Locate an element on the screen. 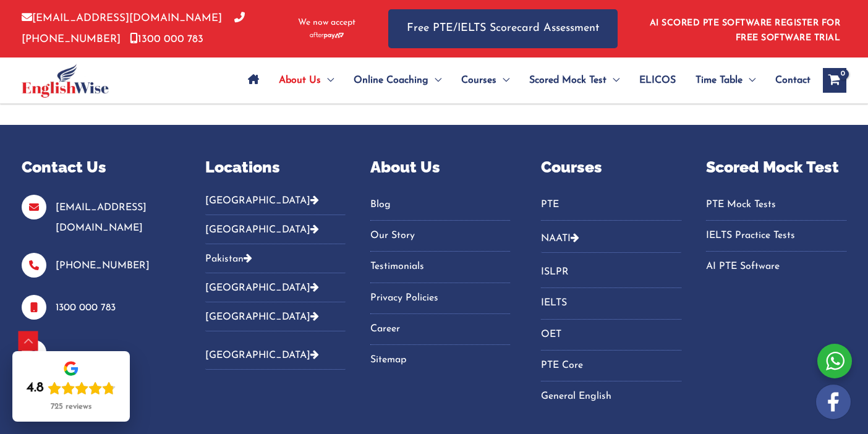 This screenshot has height=434, width=868. a: Free PTE/IELTS Scorecard Assessment is located at coordinates (502, 29).